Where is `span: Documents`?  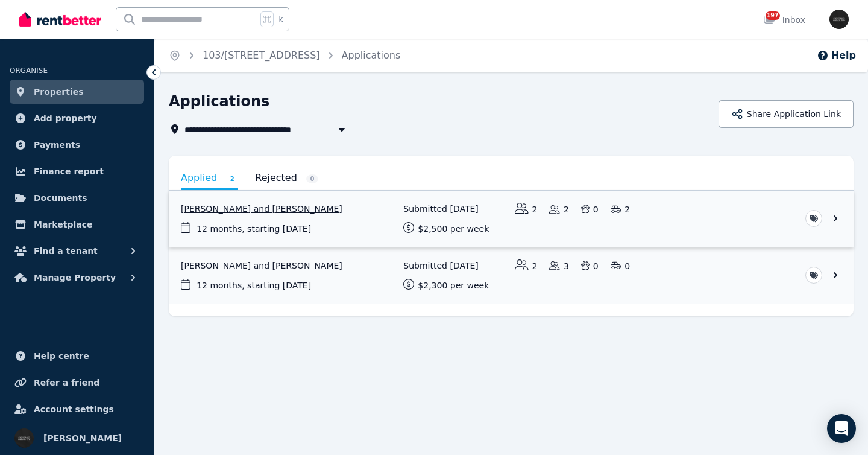
span: Documents is located at coordinates (60, 198).